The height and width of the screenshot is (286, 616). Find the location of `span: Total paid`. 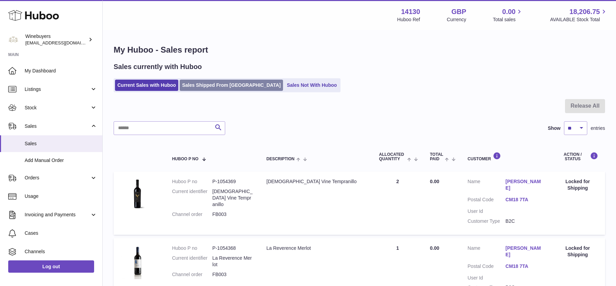

span: Total paid is located at coordinates (436, 157).